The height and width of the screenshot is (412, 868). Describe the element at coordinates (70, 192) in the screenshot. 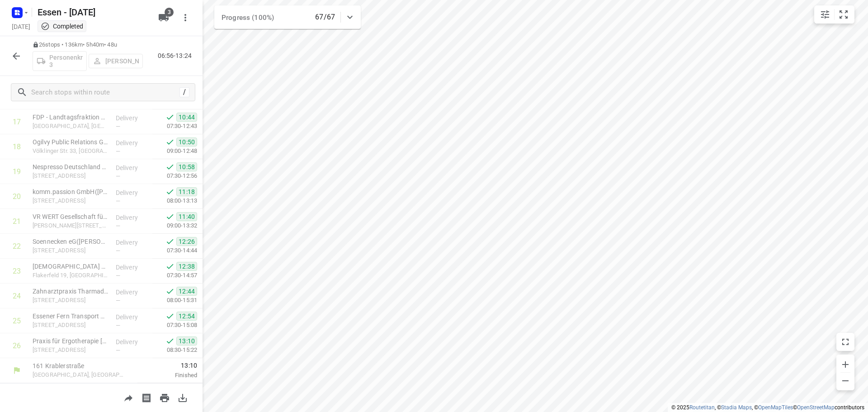

I see `p: komm.passion GmbH(Hannah Kroll)` at that location.